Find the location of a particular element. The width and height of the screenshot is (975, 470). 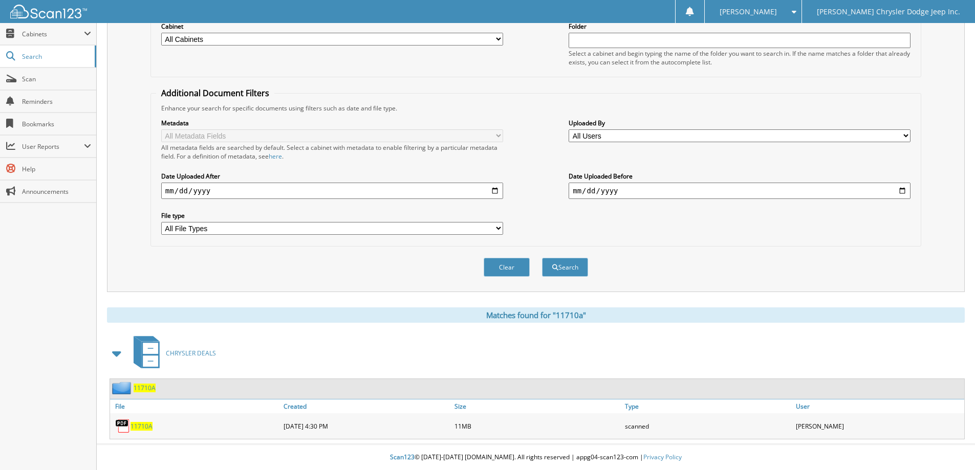

input: start is located at coordinates (332, 191).